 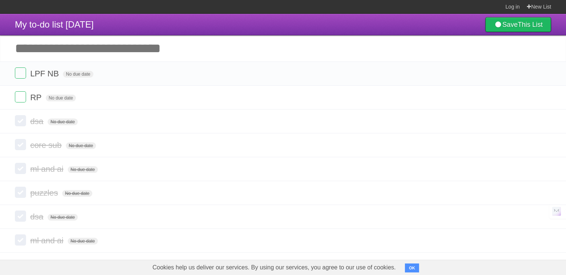 I want to click on span: LPF NB, so click(x=45, y=73).